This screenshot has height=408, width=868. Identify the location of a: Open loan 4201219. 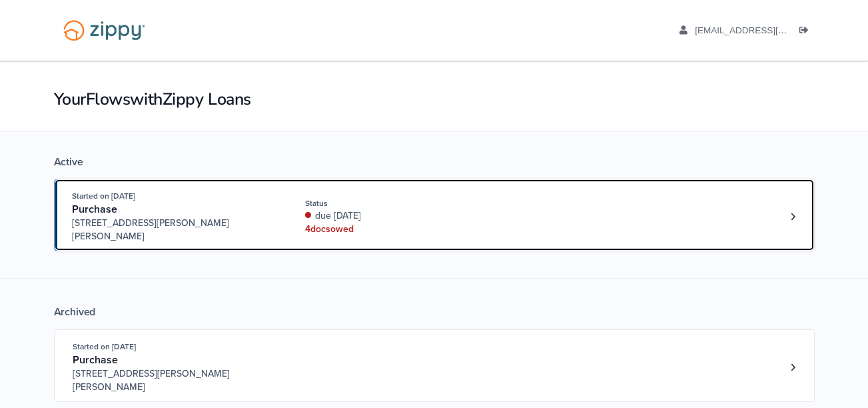
(434, 215).